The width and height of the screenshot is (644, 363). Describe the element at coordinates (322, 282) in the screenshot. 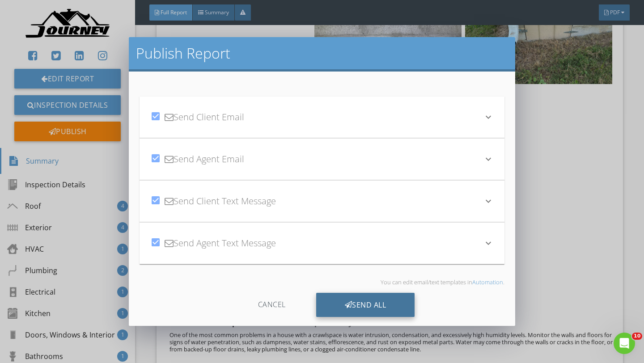

I see `p: You can edit email/text templates in .` at that location.